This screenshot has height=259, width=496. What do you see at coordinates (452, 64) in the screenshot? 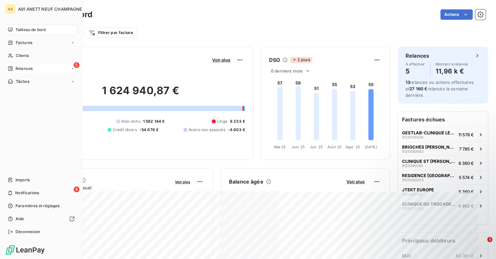
I see `span: Montant à relancer` at bounding box center [452, 64].